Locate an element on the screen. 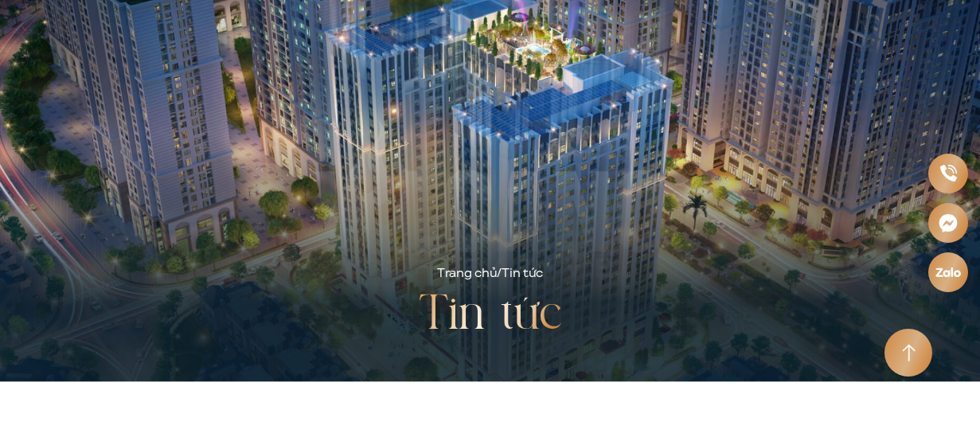  h2: Tin tức is located at coordinates (490, 315).